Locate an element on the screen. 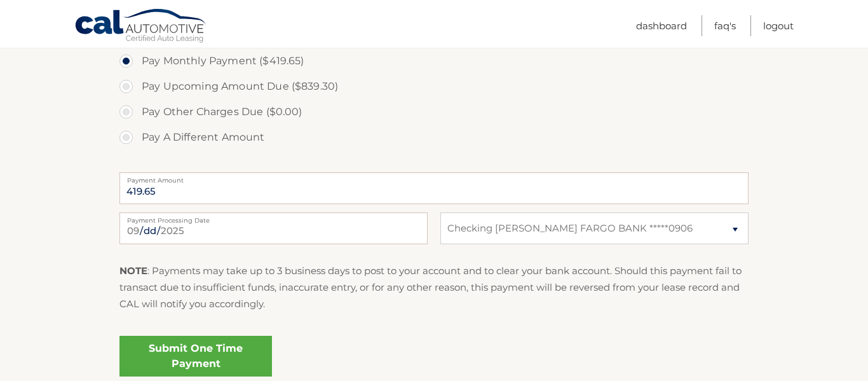 The image size is (868, 381). label: Pay Upcoming Amount Due ($839.30) is located at coordinates (434, 87).